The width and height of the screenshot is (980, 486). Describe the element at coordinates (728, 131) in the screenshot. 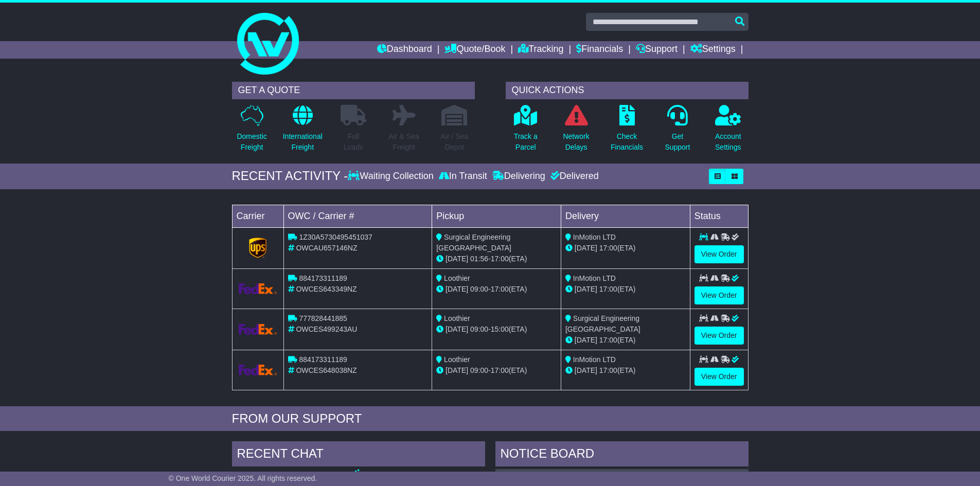

I see `a: AccountSettings` at that location.